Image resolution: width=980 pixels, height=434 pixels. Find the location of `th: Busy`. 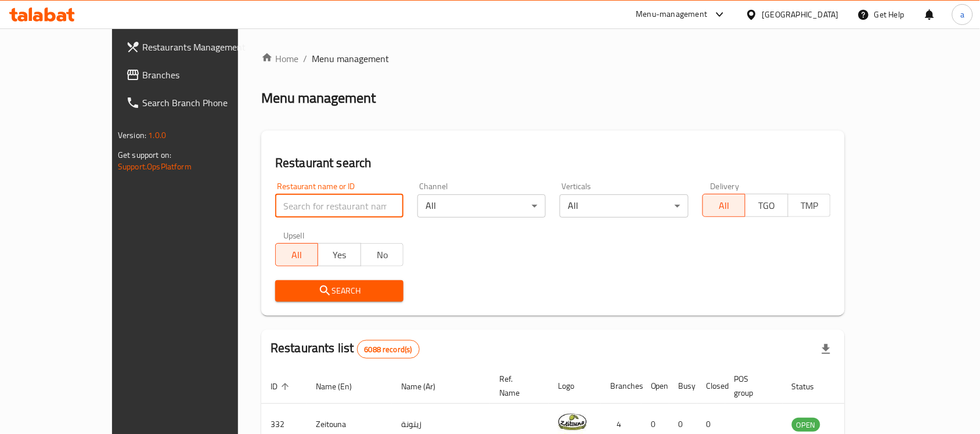

th: Busy is located at coordinates (683, 386).